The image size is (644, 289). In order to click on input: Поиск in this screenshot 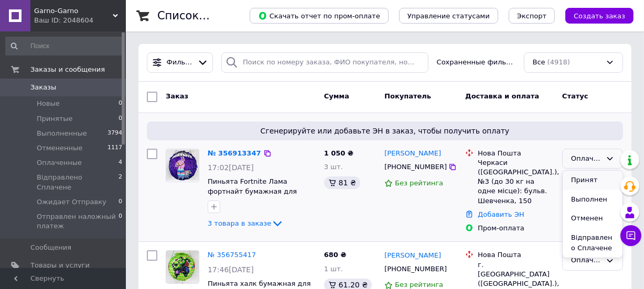, I will do `click(64, 46)`.